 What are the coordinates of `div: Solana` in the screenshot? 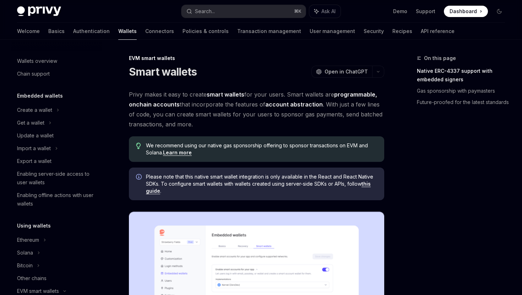 It's located at (25, 253).